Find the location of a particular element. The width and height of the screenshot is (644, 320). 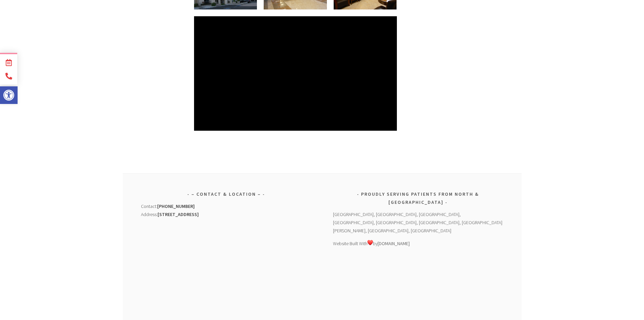

h3: – Contact & Location – is located at coordinates (226, 194).